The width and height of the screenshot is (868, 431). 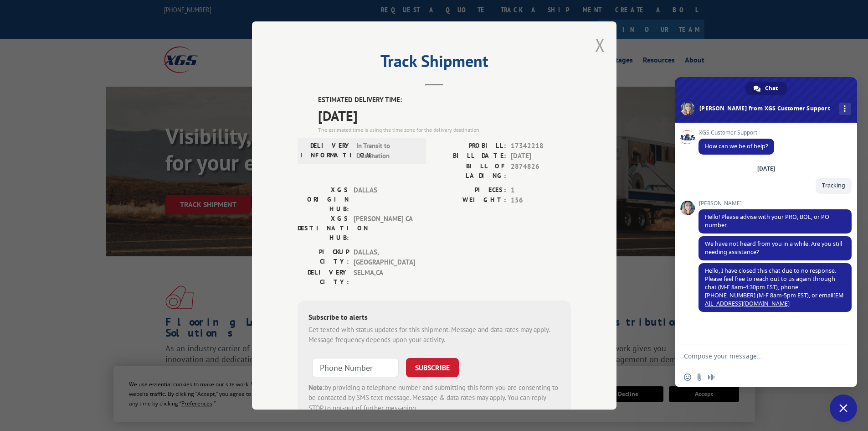 I want to click on span: DALLAS, so click(x=384, y=199).